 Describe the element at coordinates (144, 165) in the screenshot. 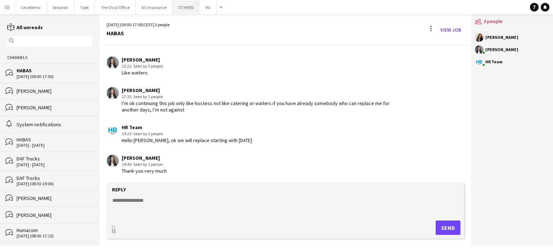

I see `div: 19:44` at that location.